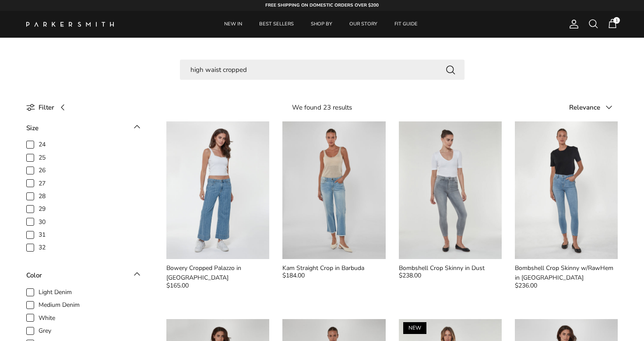 The image size is (644, 341). I want to click on a: Filter, so click(49, 107).